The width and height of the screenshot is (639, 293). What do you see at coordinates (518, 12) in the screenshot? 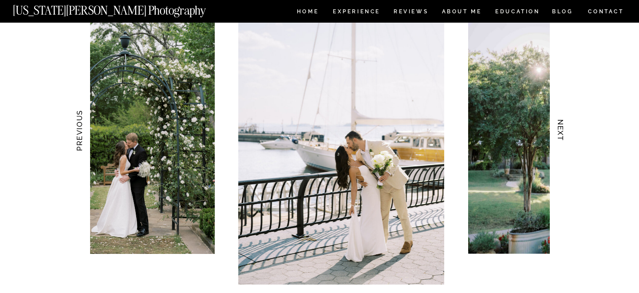
I see `a: EDUCATION` at bounding box center [518, 12].